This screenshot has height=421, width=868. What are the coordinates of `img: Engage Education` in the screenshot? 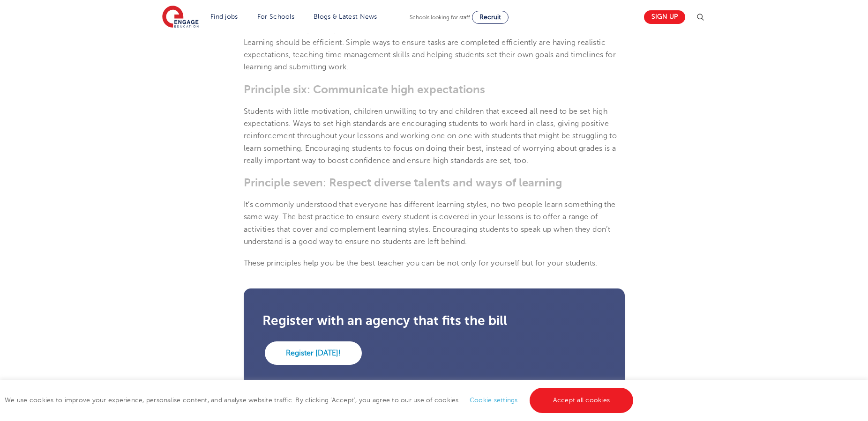 It's located at (181, 18).